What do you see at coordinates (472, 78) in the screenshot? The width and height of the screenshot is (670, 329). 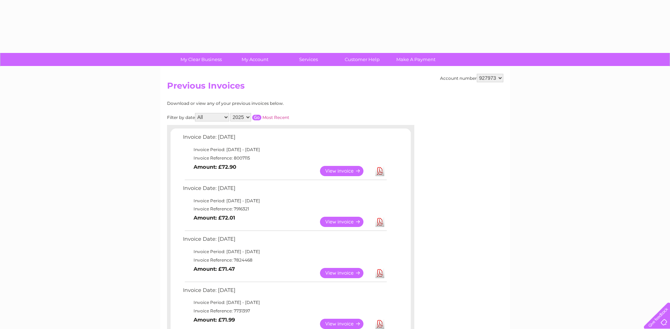 I see `div: Account number` at bounding box center [472, 78].